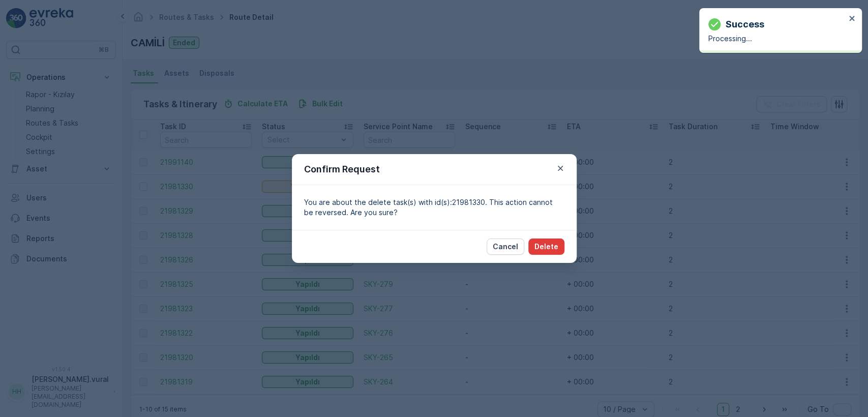 This screenshot has height=417, width=868. What do you see at coordinates (434, 207) in the screenshot?
I see `p: You are about the delete task(s) with id(s):21981330. This action cannot be reversed. Are you sure?` at bounding box center [434, 207].